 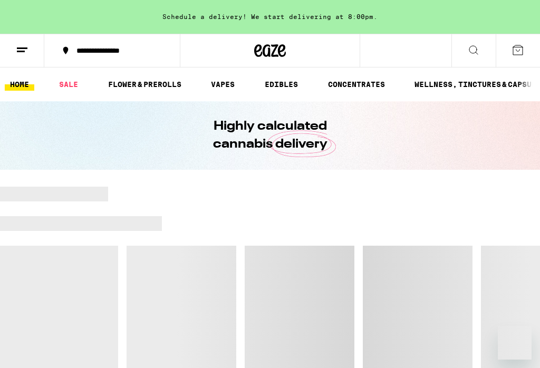 I want to click on h1: Highly calculated cannabis delivery, so click(x=270, y=135).